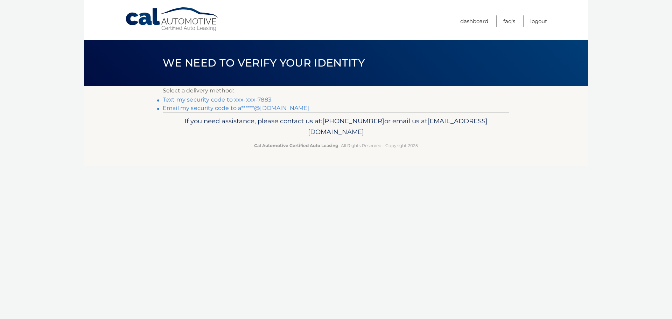 This screenshot has width=672, height=319. Describe the element at coordinates (296, 145) in the screenshot. I see `strong: Cal Automotive Certified Auto Leasing` at that location.